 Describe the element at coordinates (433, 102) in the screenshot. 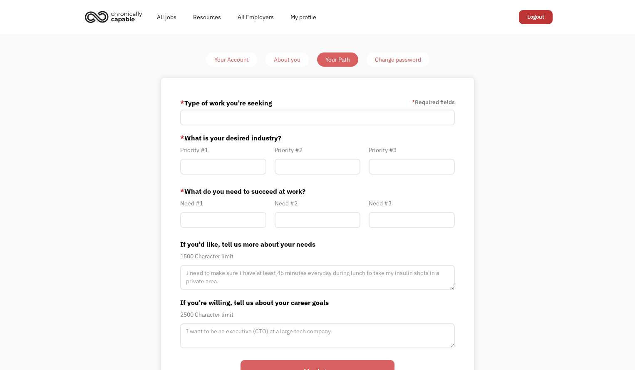

I see `label: Required fields` at that location.